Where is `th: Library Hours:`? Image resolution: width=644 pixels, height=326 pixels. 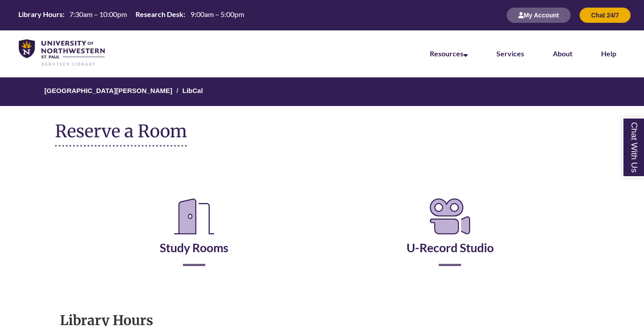 th: Library Hours: is located at coordinates (41, 14).